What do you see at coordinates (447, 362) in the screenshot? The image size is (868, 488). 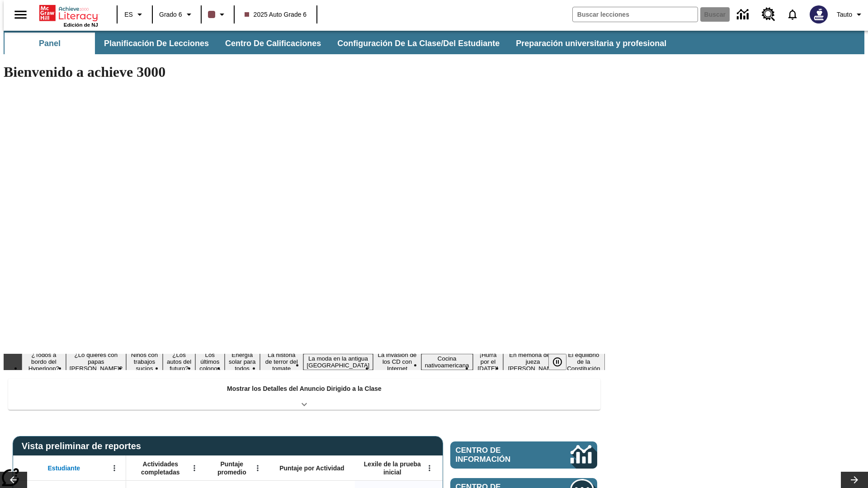 I see `button: Diapositiva 10 Cocina nativoamericana` at bounding box center [447, 362].